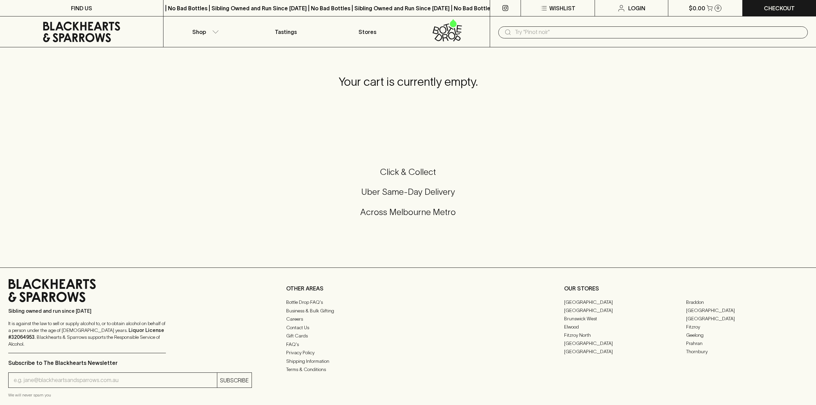 The height and width of the screenshot is (405, 816). Describe the element at coordinates (204, 32) in the screenshot. I see `button: Shop` at that location.